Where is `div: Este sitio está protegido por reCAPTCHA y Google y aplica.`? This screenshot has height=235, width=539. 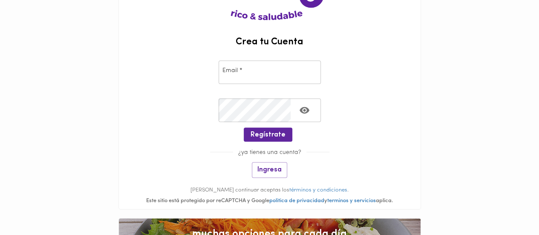 div: Este sitio está protegido por reCAPTCHA y Google y aplica. is located at coordinates (270, 201).